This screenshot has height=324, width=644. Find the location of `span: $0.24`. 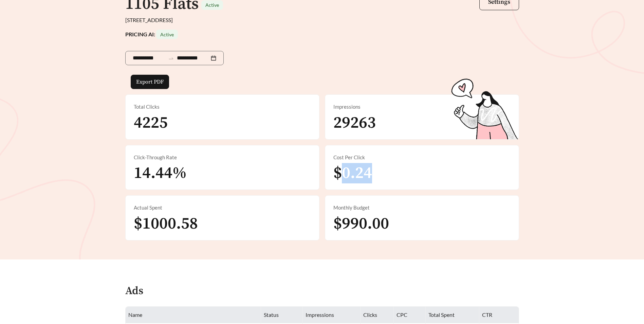

span: $0.24 is located at coordinates (353, 173).